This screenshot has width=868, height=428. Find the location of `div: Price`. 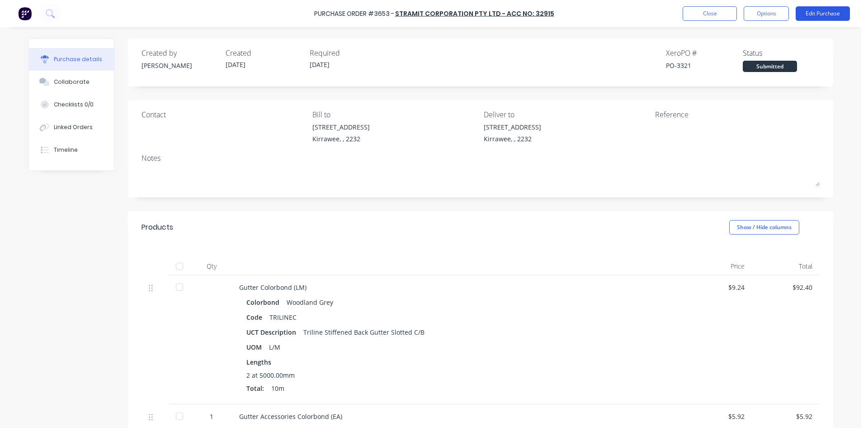

div: Price is located at coordinates (718, 266).